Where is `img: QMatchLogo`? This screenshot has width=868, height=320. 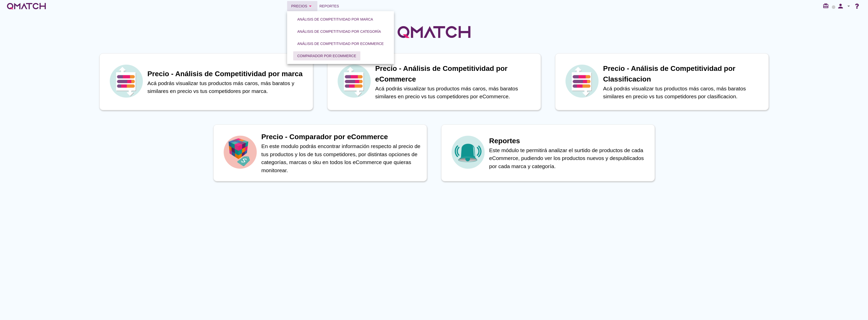
img: QMatchLogo is located at coordinates (434, 32).